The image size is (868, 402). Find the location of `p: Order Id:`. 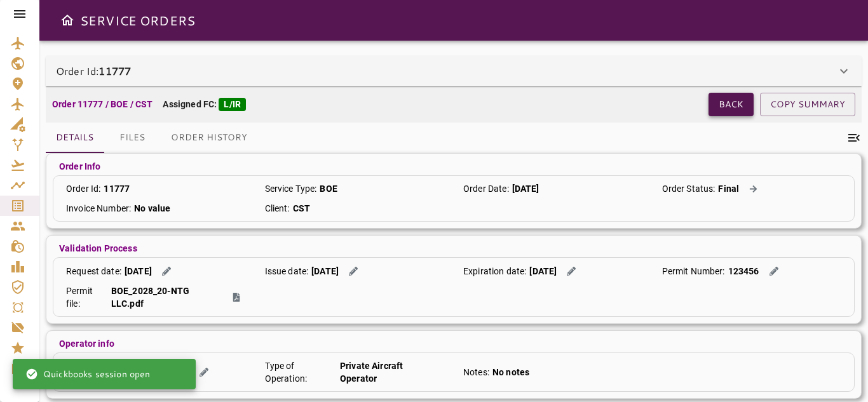

p: Order Id: is located at coordinates (94, 71).